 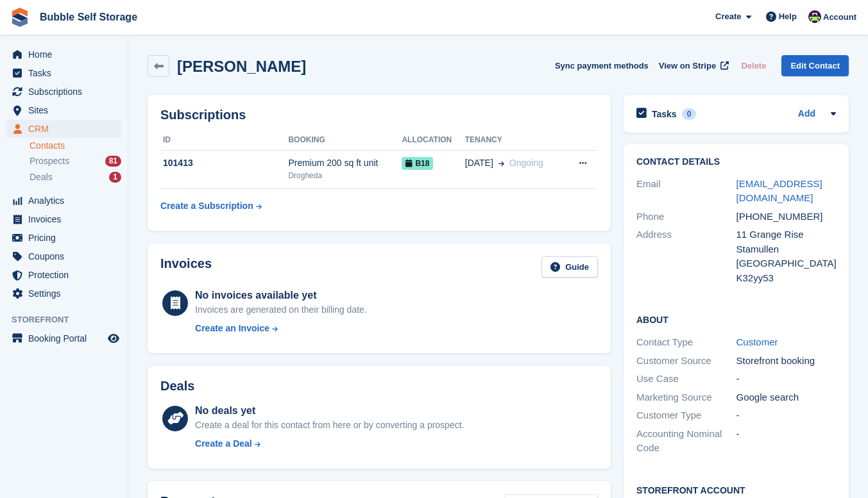 What do you see at coordinates (687, 191) in the screenshot?
I see `div: Email` at bounding box center [687, 191].